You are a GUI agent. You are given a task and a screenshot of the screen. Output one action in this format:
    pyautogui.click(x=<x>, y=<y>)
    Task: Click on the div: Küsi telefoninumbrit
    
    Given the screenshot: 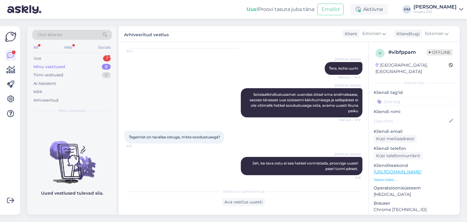 What is the action you would take?
    pyautogui.click(x=398, y=156)
    